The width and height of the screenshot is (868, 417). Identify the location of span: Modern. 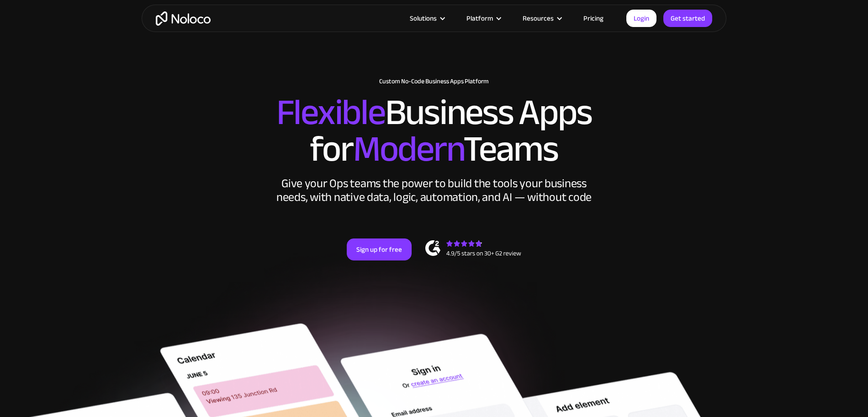
(408, 149).